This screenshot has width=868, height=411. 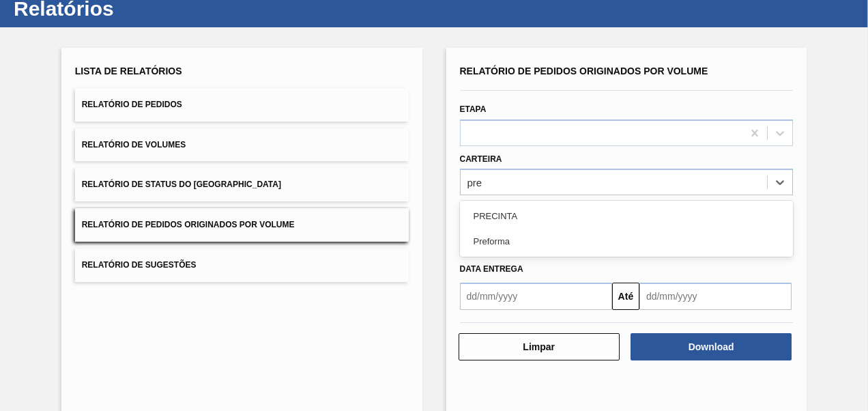 I want to click on span: Relatório de Volumes, so click(x=134, y=145).